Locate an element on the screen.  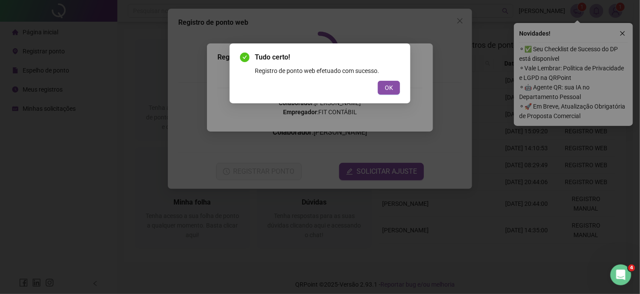
span: check-circle is located at coordinates (245, 57).